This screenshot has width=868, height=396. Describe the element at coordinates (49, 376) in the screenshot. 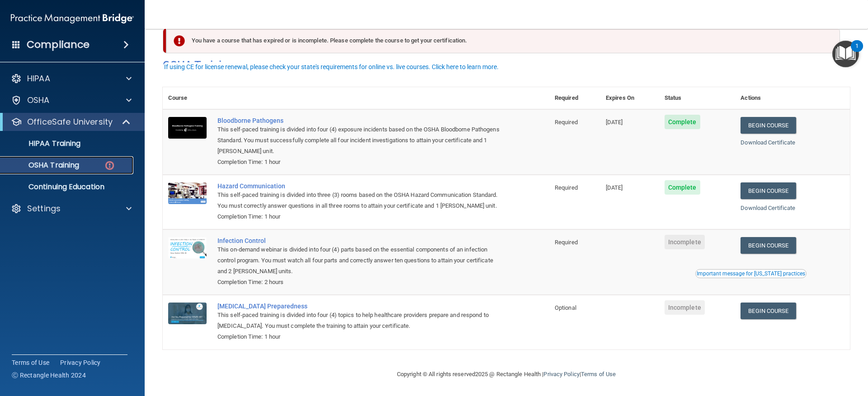

I see `span: Ⓒ Rectangle Health 2024` at that location.